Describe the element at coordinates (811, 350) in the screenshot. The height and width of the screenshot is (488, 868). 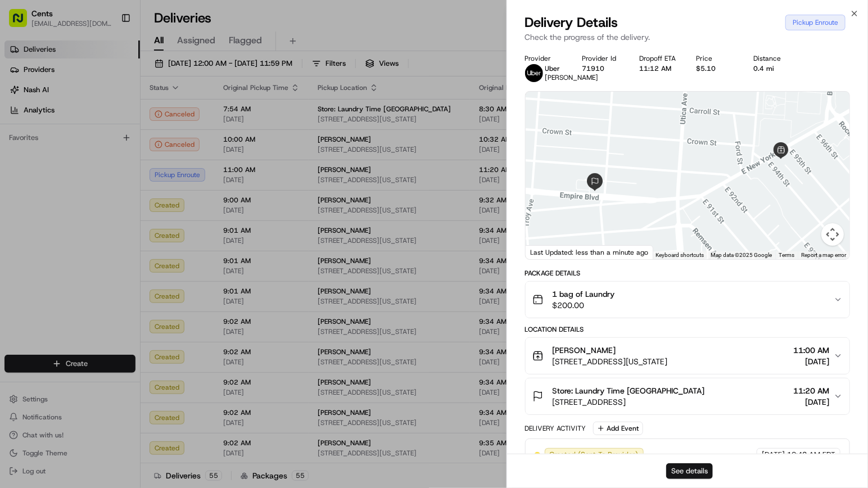
I see `span: 11:00 AM` at that location.